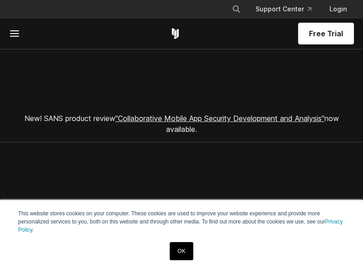  I want to click on span: New! SANS product review now available., so click(181, 124).